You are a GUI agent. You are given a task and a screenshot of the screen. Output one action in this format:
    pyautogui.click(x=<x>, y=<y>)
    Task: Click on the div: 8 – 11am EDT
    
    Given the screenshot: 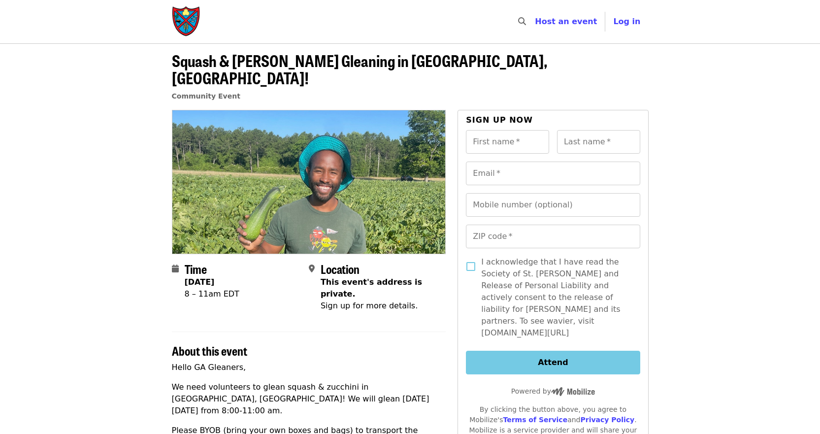 What is the action you would take?
    pyautogui.click(x=212, y=294)
    